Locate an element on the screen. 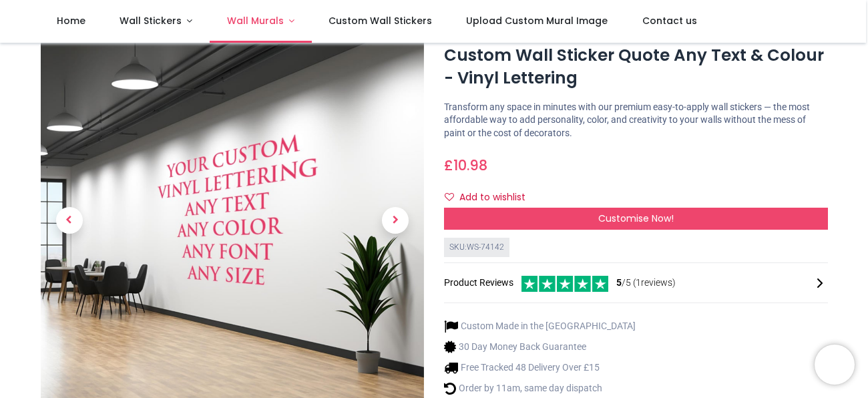 This screenshot has height=398, width=868. span: 10.98 is located at coordinates (470, 165).